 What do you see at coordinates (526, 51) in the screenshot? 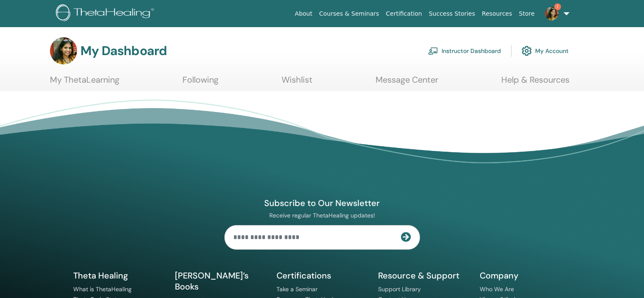
I see `img: cog.svg` at bounding box center [526, 51].